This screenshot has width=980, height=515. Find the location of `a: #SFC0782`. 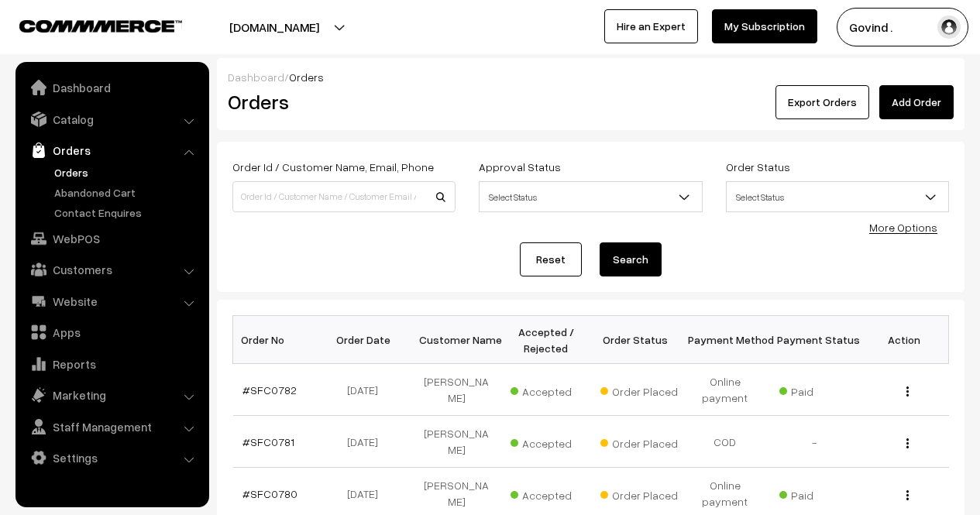

a: #SFC0782 is located at coordinates (269, 389).